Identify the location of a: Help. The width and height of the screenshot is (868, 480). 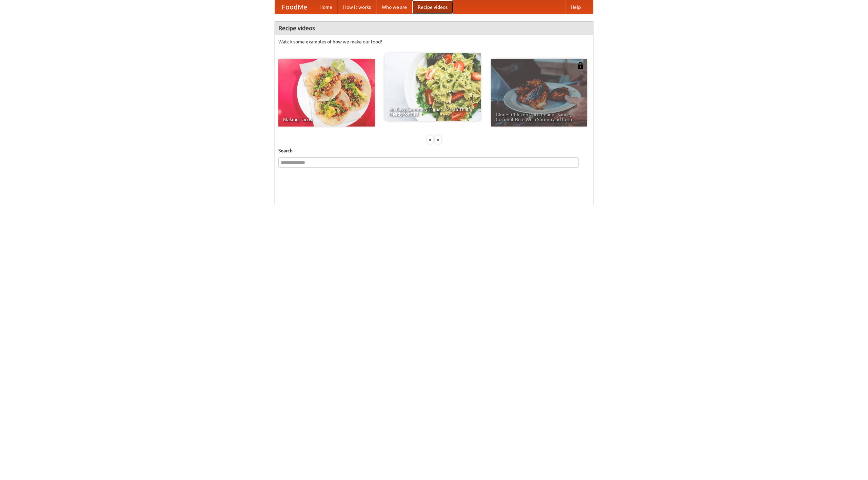
(576, 7).